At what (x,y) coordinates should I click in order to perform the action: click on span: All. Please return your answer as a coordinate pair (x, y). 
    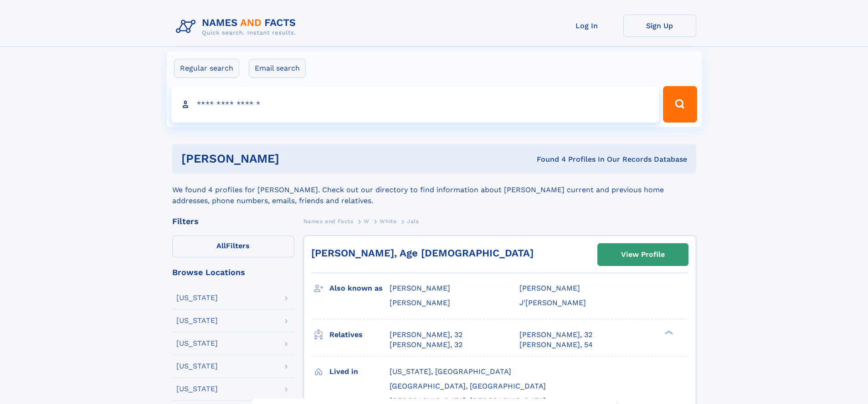
    Looking at the image, I should click on (221, 246).